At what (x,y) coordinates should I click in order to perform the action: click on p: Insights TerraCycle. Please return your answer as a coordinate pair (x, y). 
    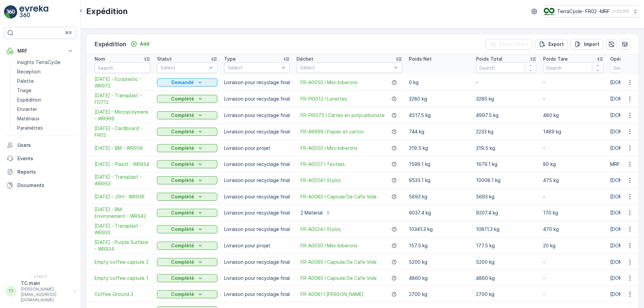
    Looking at the image, I should click on (39, 62).